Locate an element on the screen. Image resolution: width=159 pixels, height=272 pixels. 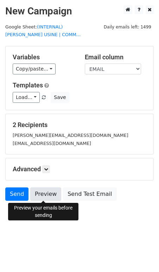
a: Send Test Email is located at coordinates (90, 194).